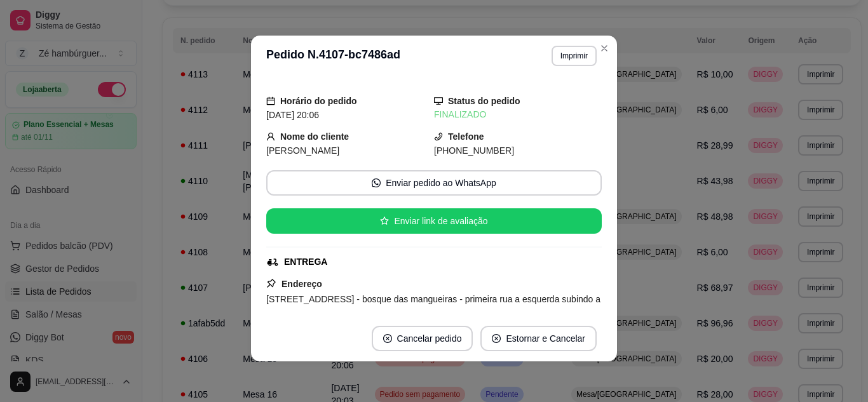 This screenshot has height=402, width=868. Describe the element at coordinates (319, 101) in the screenshot. I see `strong: Horário do pedido` at that location.